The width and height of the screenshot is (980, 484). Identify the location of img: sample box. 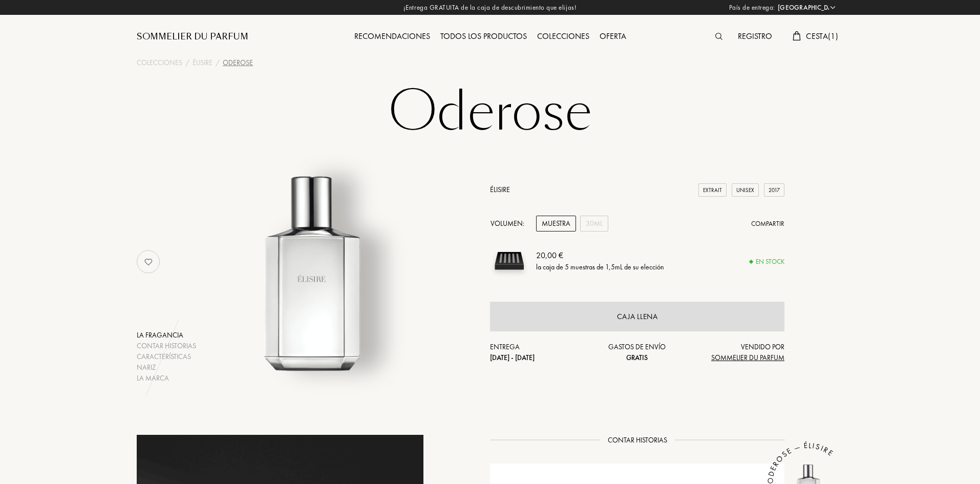
(509, 261).